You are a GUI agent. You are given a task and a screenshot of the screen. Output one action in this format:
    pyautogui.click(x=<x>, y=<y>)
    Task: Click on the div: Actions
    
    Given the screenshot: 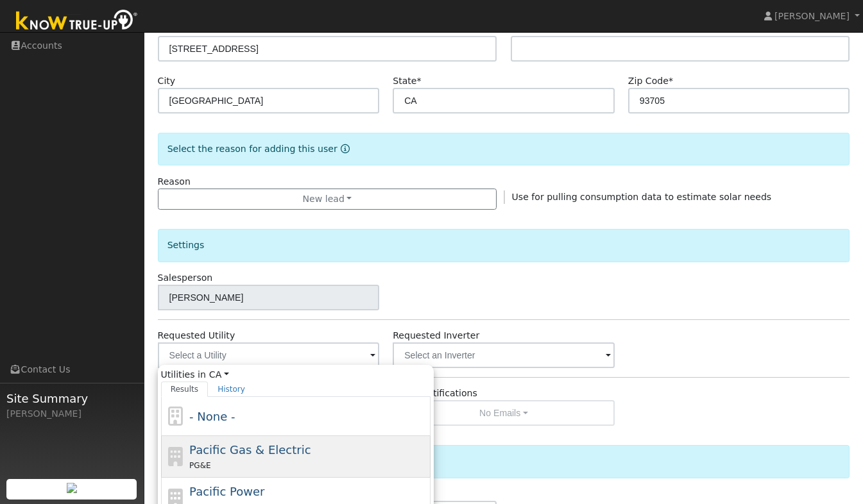 What is the action you would take?
    pyautogui.click(x=503, y=461)
    